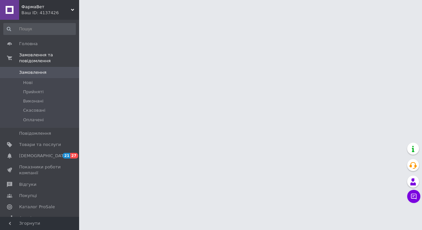  Describe the element at coordinates (34, 111) in the screenshot. I see `span: Скасовані` at that location.